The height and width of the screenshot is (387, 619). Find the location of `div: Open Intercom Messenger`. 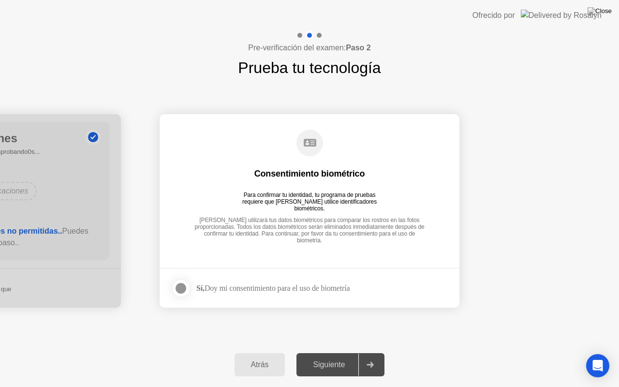

div: Open Intercom Messenger is located at coordinates (598, 366).